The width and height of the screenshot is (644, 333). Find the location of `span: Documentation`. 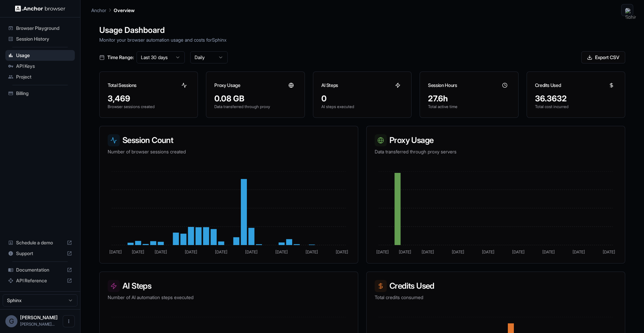

span: Documentation is located at coordinates (40, 270).